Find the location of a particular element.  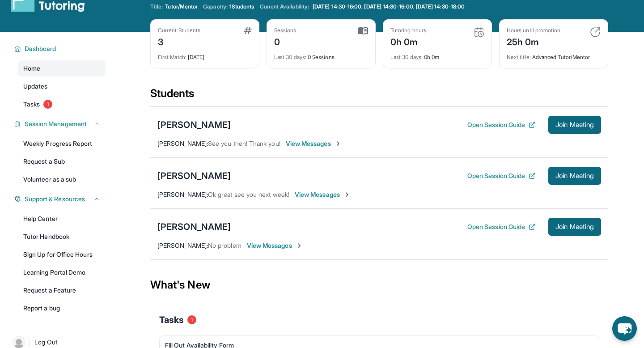

div: What's New is located at coordinates (380, 285).